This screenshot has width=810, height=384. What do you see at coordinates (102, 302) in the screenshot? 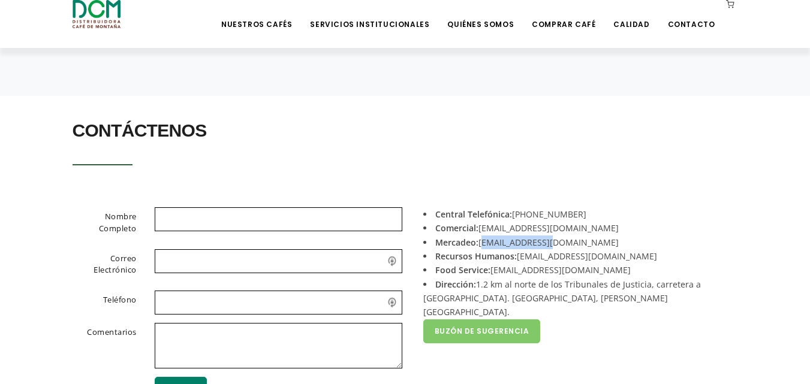
I see `label: Teléfono` at bounding box center [102, 302].